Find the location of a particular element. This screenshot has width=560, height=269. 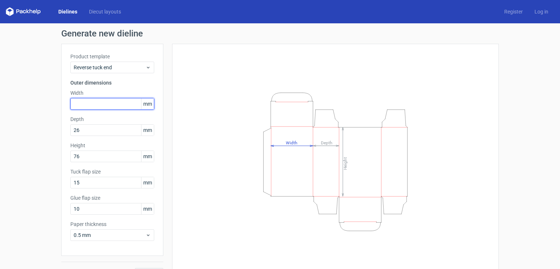

label: Glue flap size is located at coordinates (112, 198).